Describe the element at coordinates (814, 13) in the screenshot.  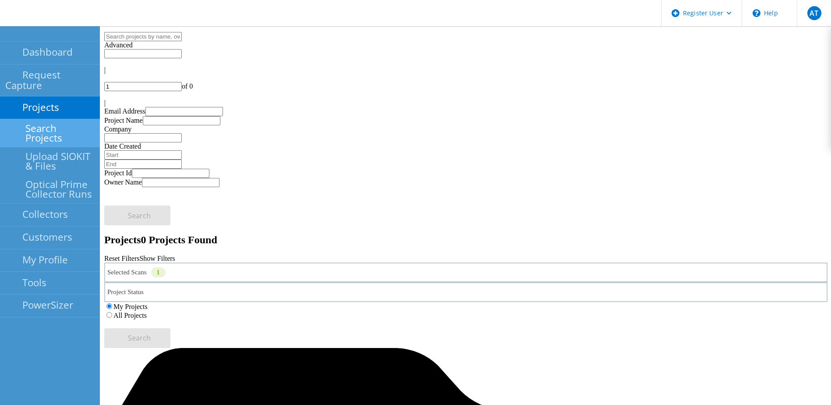
I see `span: AT` at that location.